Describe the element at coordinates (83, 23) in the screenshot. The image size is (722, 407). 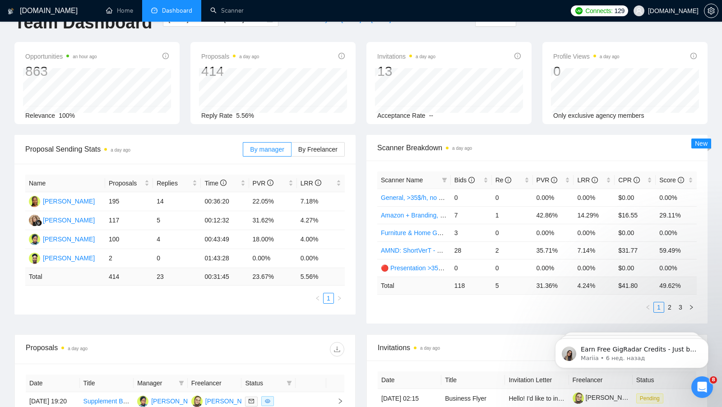
I see `h1: Team Dashboard` at that location.